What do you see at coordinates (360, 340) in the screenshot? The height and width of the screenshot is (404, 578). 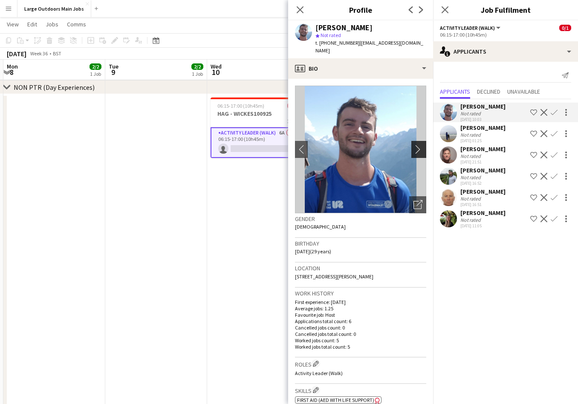 I see `p: Worked jobs count: 5` at bounding box center [360, 340].